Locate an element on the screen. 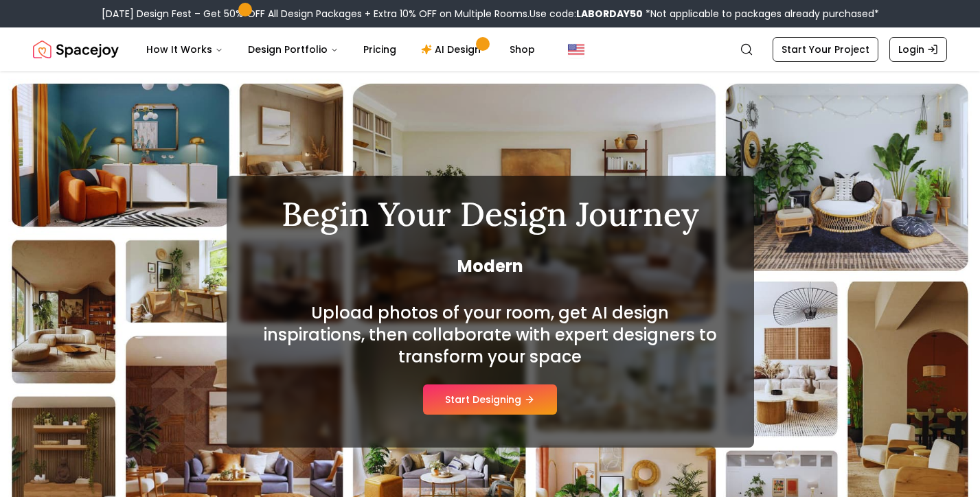  span: *Not applicable to packages already purchased* is located at coordinates (761, 14).